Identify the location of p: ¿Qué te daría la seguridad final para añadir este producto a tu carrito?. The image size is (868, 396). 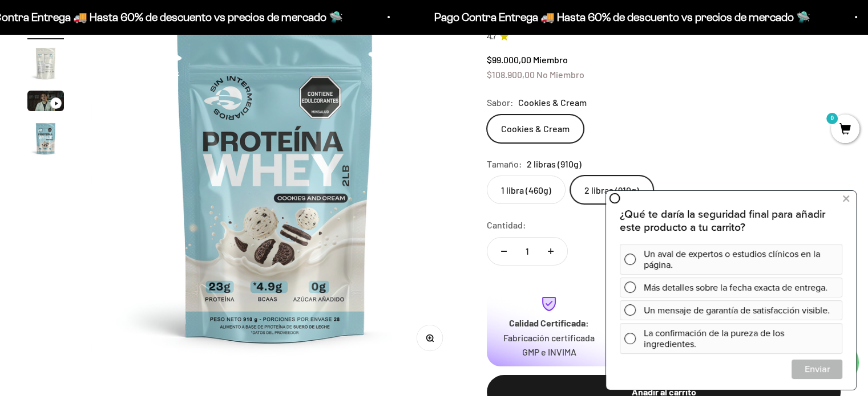
(125, 31).